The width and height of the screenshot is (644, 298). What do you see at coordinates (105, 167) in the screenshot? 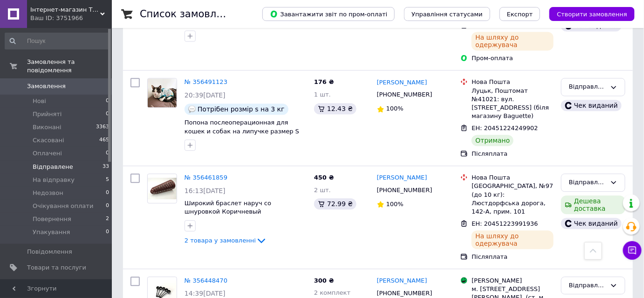
I see `span: 33` at bounding box center [105, 167].